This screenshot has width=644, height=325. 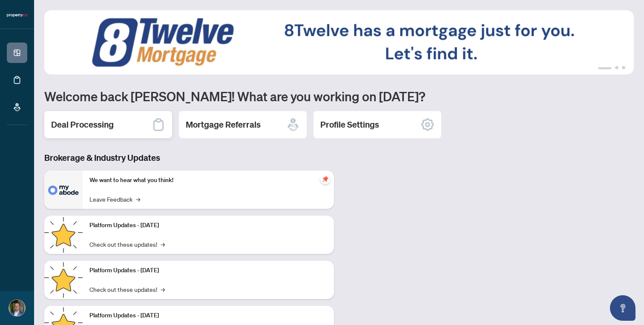 What do you see at coordinates (622, 308) in the screenshot?
I see `button: Open asap` at bounding box center [622, 308].